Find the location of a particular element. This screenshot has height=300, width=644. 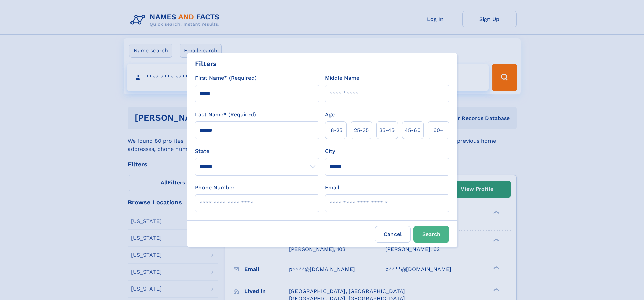

label: Last Name* (Required) is located at coordinates (225, 114).